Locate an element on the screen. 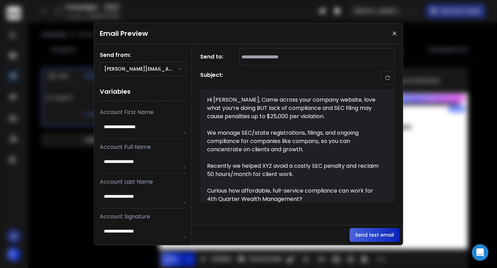  h1: Subject: is located at coordinates (211, 78).